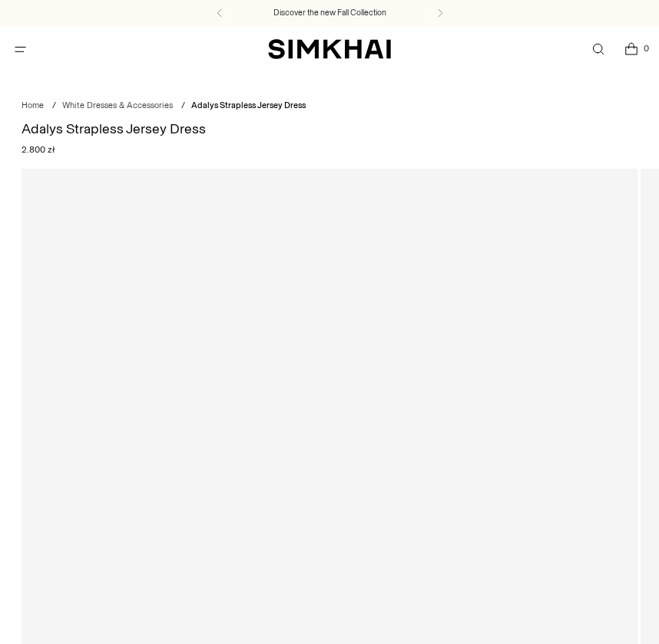 The height and width of the screenshot is (644, 659). What do you see at coordinates (20, 49) in the screenshot?
I see `button: Open menu modal` at bounding box center [20, 49].